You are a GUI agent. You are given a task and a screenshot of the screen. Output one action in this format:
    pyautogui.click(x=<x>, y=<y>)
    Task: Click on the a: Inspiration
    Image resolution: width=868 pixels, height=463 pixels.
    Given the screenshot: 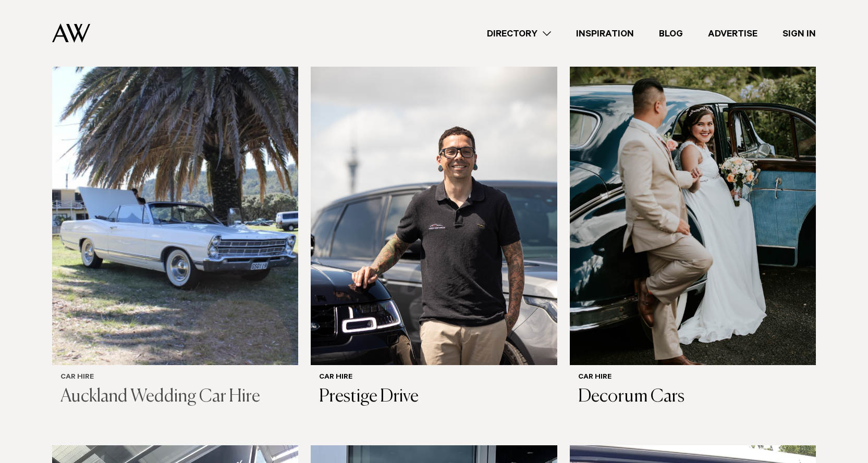 What is the action you would take?
    pyautogui.click(x=605, y=33)
    